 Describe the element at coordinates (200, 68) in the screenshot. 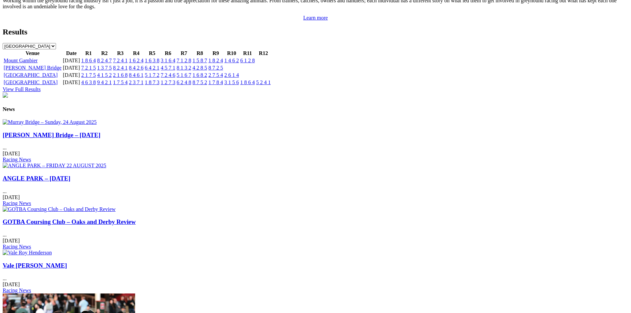

I see `a: 4 2 8 5` at that location.